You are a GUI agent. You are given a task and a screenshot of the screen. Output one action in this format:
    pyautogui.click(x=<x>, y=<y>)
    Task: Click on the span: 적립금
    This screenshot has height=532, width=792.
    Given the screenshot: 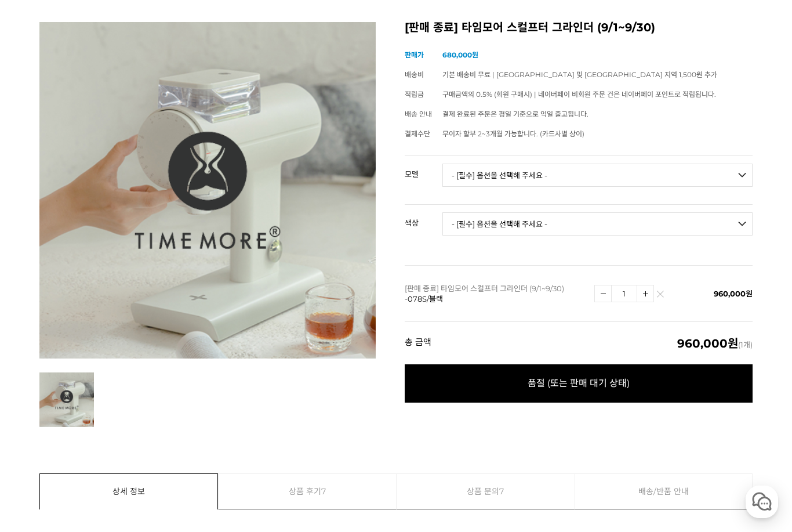 What is the action you would take?
    pyautogui.click(x=415, y=94)
    